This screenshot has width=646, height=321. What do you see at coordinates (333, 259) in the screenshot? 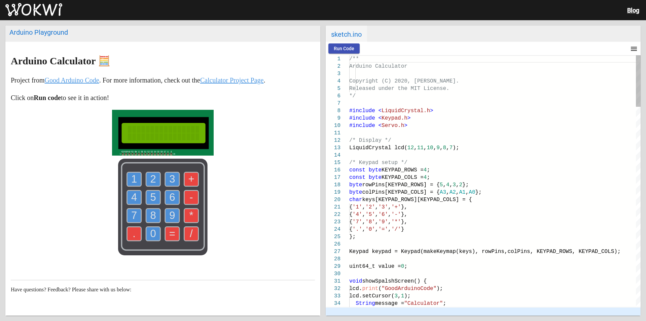
I see `div: 28` at bounding box center [333, 259].